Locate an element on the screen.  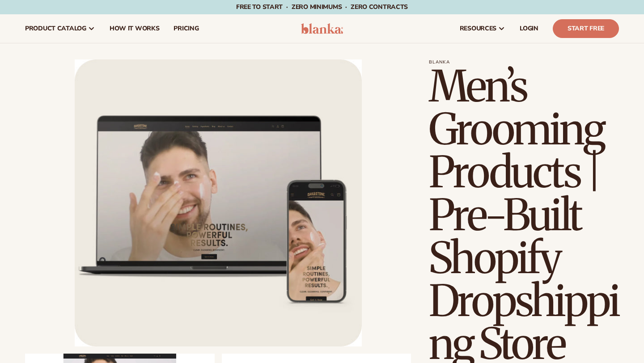
a: pricing is located at coordinates (186, 28).